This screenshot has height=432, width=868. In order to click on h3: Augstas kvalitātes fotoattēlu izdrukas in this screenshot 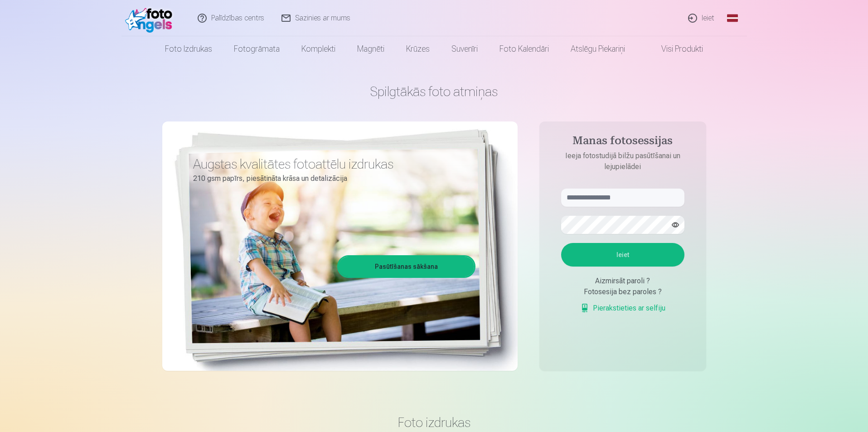, I will do `click(330, 164)`.